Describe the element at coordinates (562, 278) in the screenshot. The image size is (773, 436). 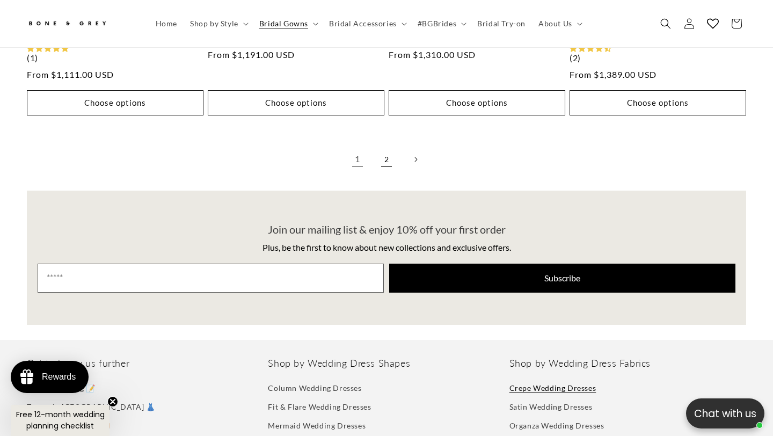
I see `button: Subscribe` at that location.